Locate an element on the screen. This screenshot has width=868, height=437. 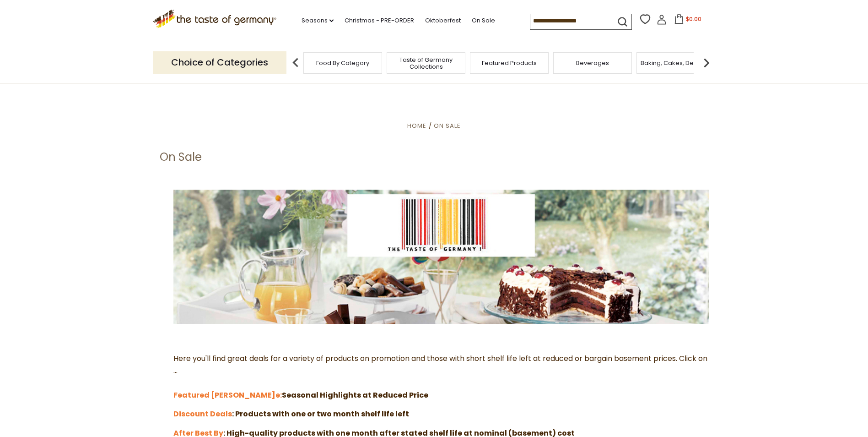
a: Home is located at coordinates (417, 126).